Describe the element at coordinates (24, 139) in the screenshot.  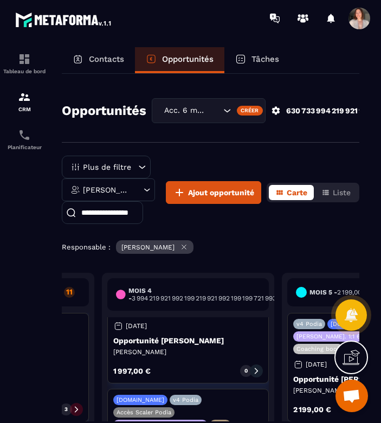
I see `a: schedulerschedulerPlanificateur` at that location.